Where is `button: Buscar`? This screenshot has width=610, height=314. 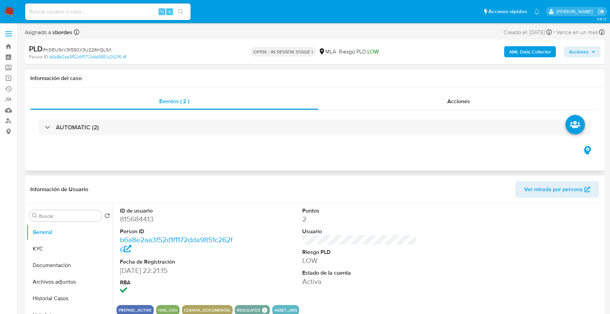
button: Buscar is located at coordinates (35, 215).